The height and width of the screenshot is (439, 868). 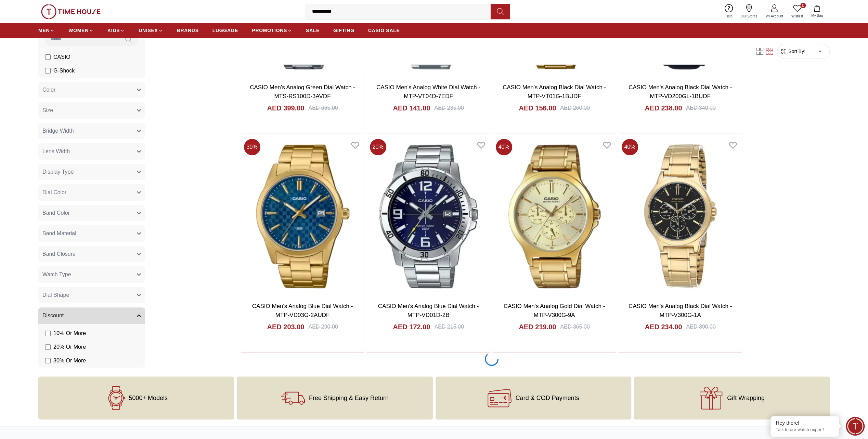 I want to click on a: GIFTING, so click(x=343, y=31).